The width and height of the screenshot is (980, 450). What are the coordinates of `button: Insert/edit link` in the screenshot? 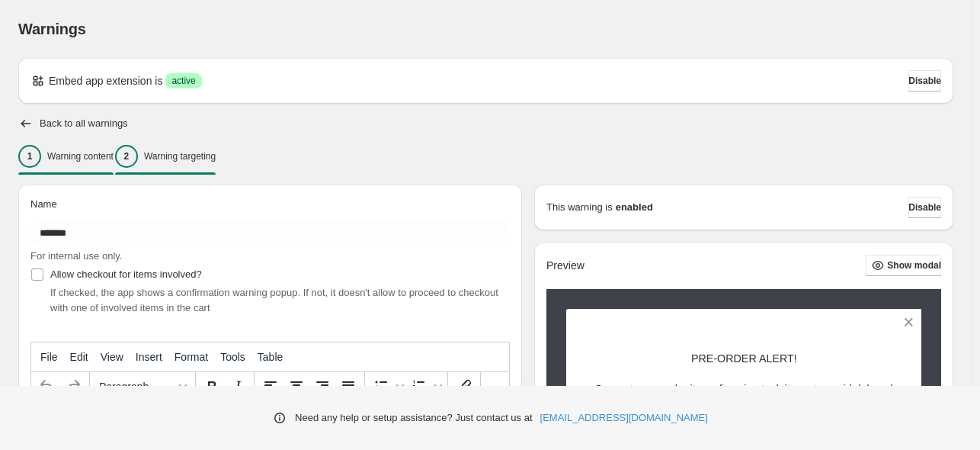 It's located at (464, 387).